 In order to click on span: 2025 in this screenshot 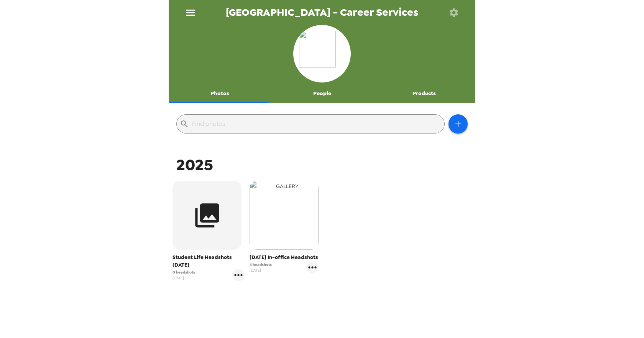, I will do `click(195, 165)`.